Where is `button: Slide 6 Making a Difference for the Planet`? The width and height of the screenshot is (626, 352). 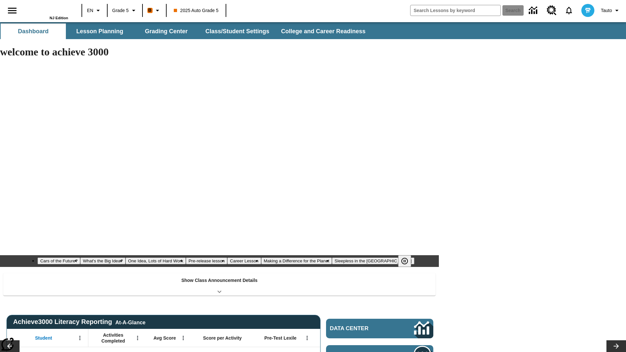 button: Slide 6 Making a Difference for the Planet is located at coordinates (296, 261).